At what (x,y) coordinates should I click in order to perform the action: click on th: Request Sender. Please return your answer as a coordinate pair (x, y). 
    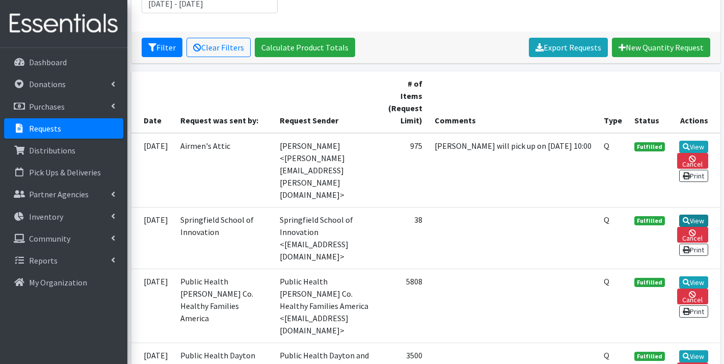
    Looking at the image, I should click on (326, 102).